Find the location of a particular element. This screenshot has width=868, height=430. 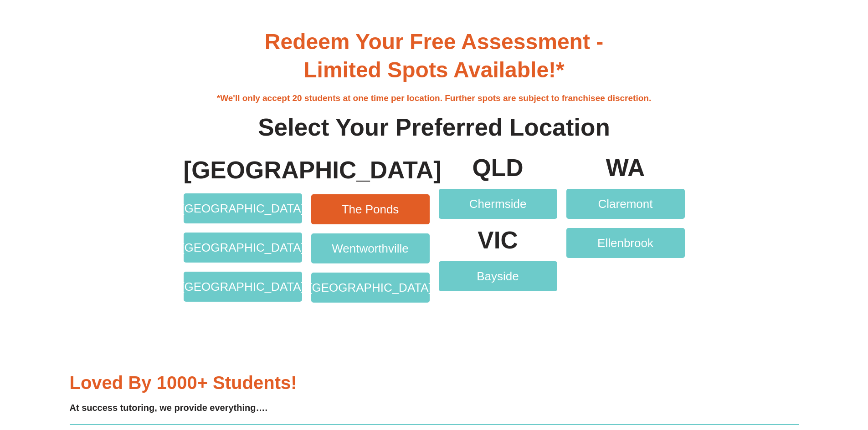

h3: Redeem Your Free Assessment - Limited Spots Available!* is located at coordinates (434, 56).